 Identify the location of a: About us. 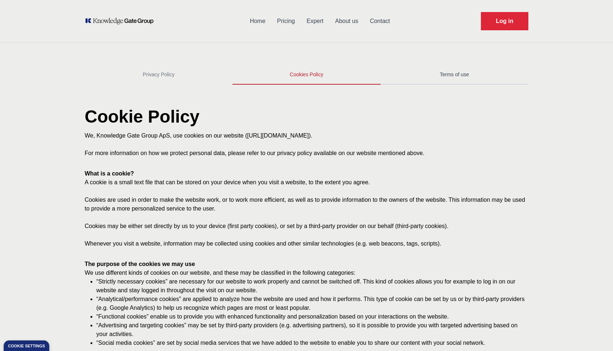
(347, 21).